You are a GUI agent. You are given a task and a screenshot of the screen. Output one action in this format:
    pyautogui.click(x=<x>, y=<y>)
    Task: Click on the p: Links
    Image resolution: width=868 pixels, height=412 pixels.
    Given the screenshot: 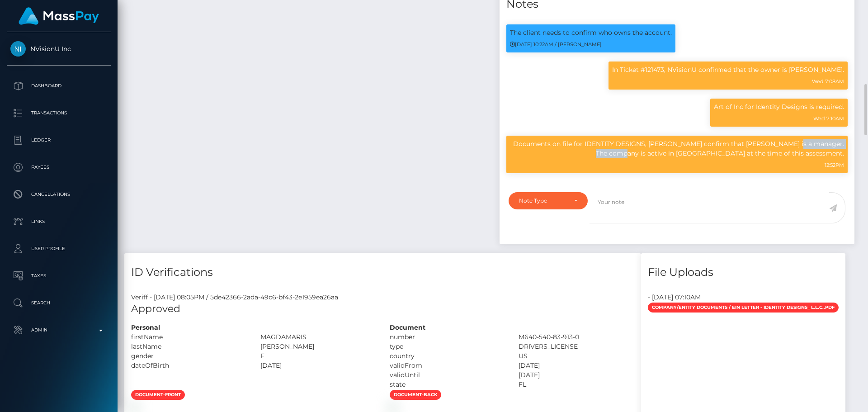 What is the action you would take?
    pyautogui.click(x=59, y=222)
    